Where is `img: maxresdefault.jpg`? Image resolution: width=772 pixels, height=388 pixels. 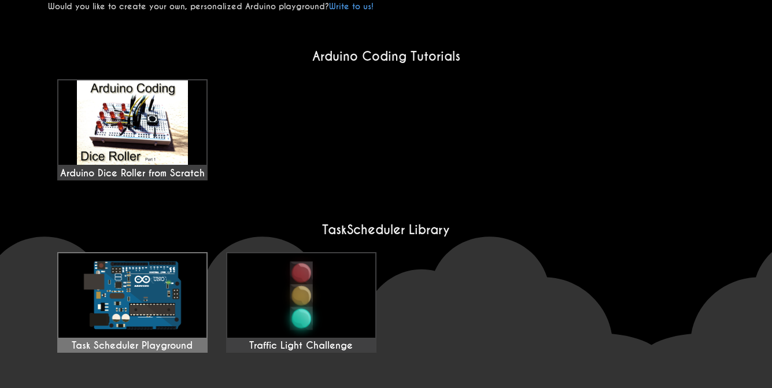 img: maxresdefault.jpg is located at coordinates (132, 123).